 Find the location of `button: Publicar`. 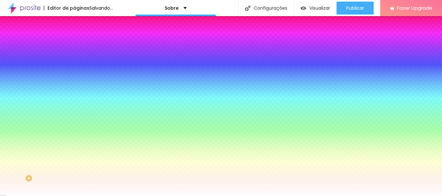

button: Publicar is located at coordinates (355, 8).